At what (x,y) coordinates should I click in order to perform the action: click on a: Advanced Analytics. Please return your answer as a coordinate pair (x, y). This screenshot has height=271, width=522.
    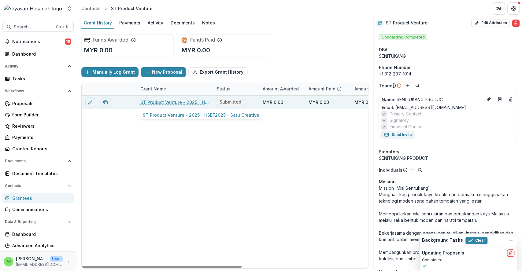
    Looking at the image, I should click on (38, 245).